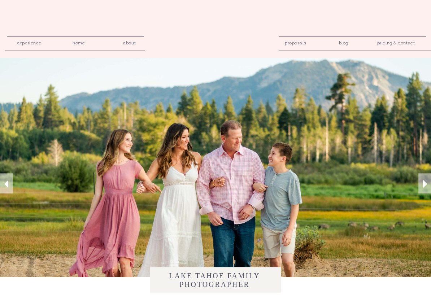 Image resolution: width=431 pixels, height=301 pixels. Describe the element at coordinates (79, 41) in the screenshot. I see `a: home` at that location.